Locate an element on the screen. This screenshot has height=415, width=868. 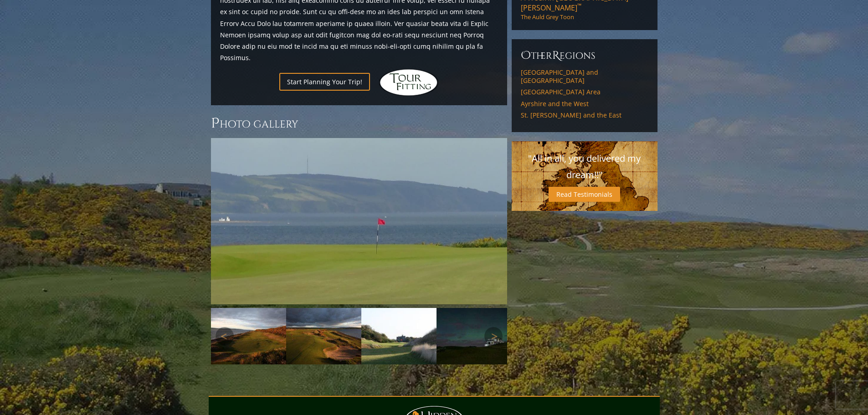
a: Start Planning Your Trip! is located at coordinates (324, 82).